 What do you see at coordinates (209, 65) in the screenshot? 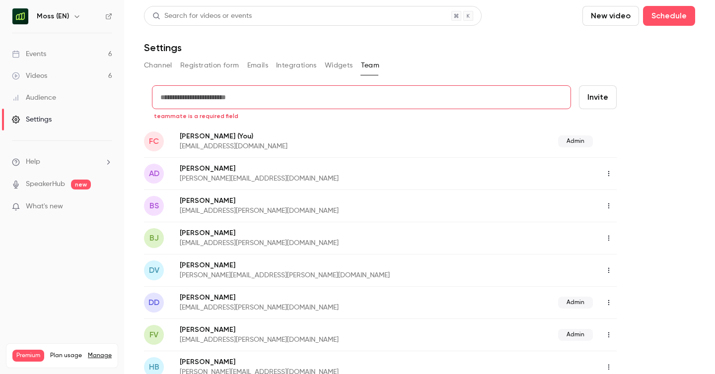
I see `button: Registration form` at bounding box center [209, 65].